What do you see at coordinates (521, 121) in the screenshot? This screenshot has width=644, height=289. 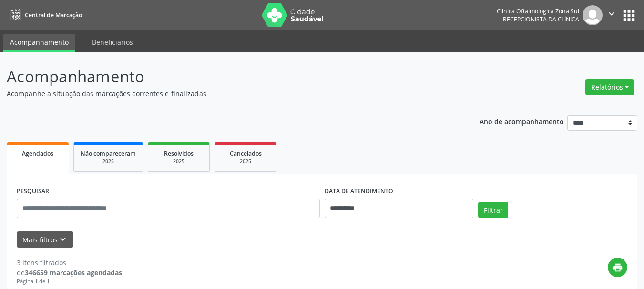 I see `p: Ano de acompanhamento` at bounding box center [521, 121].